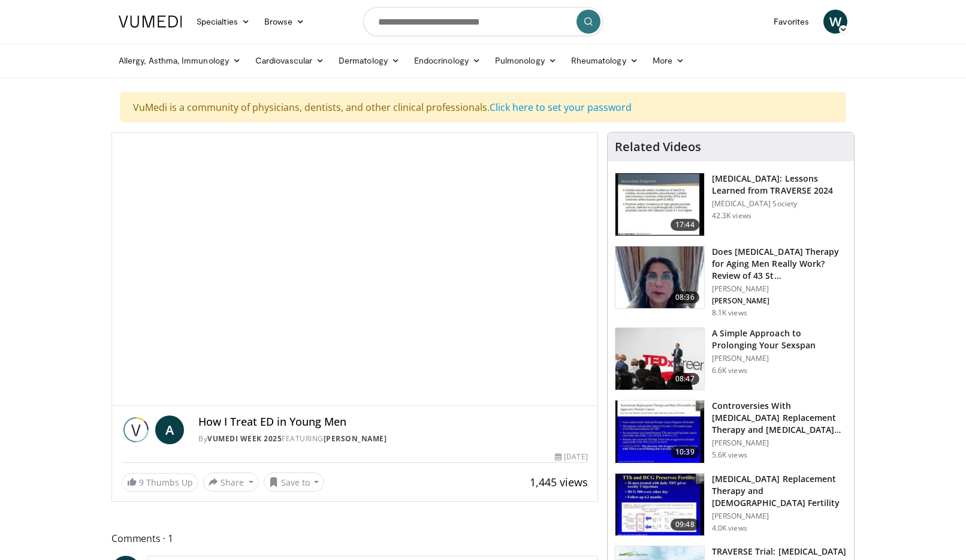 This screenshot has height=560, width=966. I want to click on video-js: Video Player, so click(355, 269).